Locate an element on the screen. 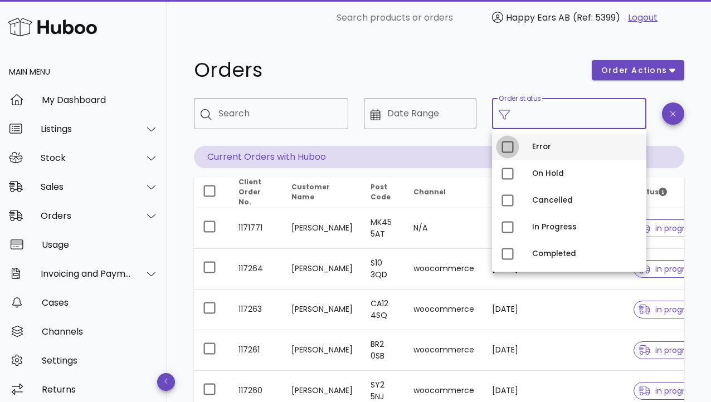  td: 1171771 is located at coordinates (256, 229).